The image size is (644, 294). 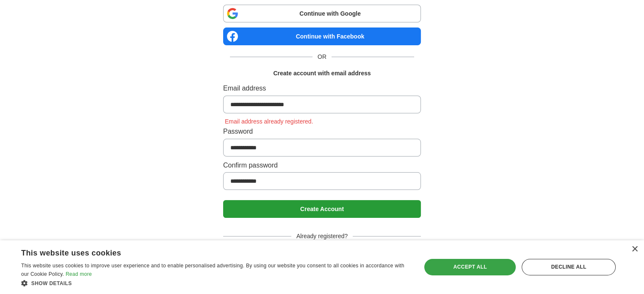 What do you see at coordinates (322, 57) in the screenshot?
I see `span: OR` at bounding box center [322, 57].